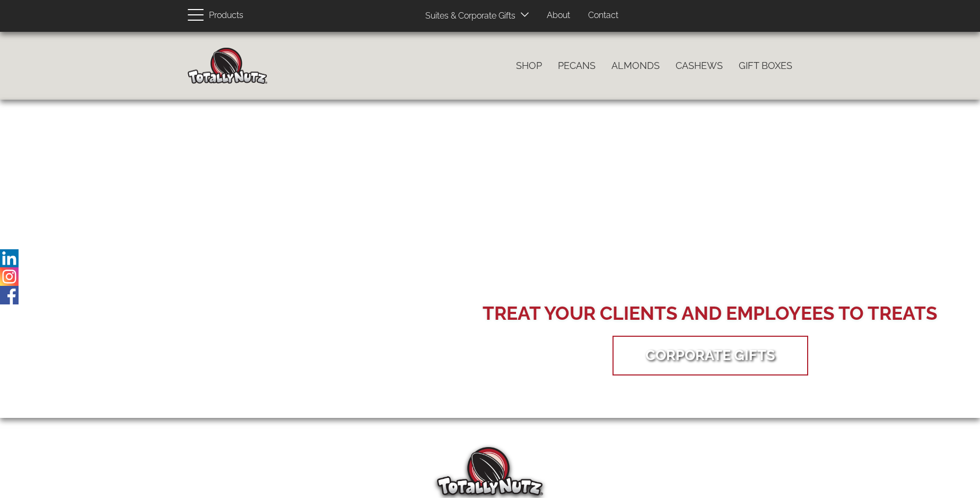 This screenshot has height=498, width=980. Describe the element at coordinates (558, 15) in the screenshot. I see `a: About` at that location.